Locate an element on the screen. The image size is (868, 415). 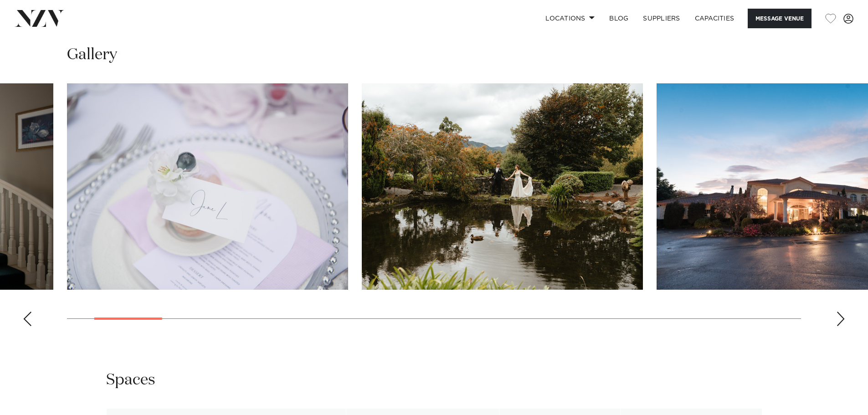
button: Message Venue is located at coordinates (780, 18).